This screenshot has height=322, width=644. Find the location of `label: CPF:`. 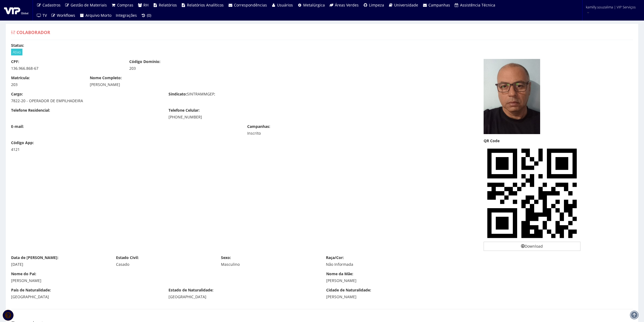

label: CPF: is located at coordinates (15, 61).